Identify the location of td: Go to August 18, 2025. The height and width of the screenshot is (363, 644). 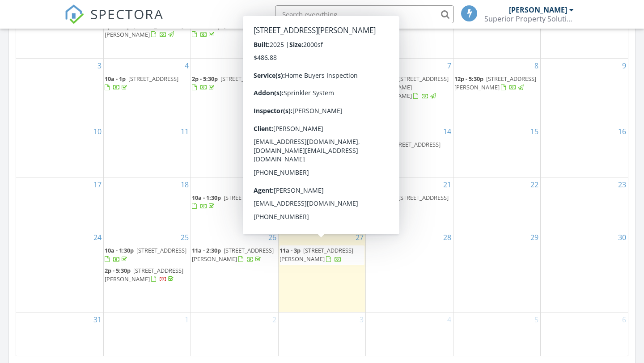
(147, 204).